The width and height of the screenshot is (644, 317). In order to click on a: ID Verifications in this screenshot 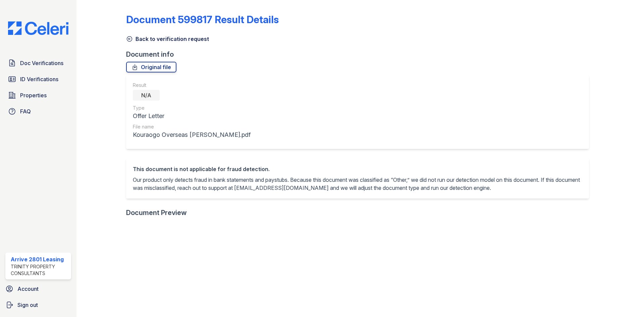, I will do `click(38, 79)`.